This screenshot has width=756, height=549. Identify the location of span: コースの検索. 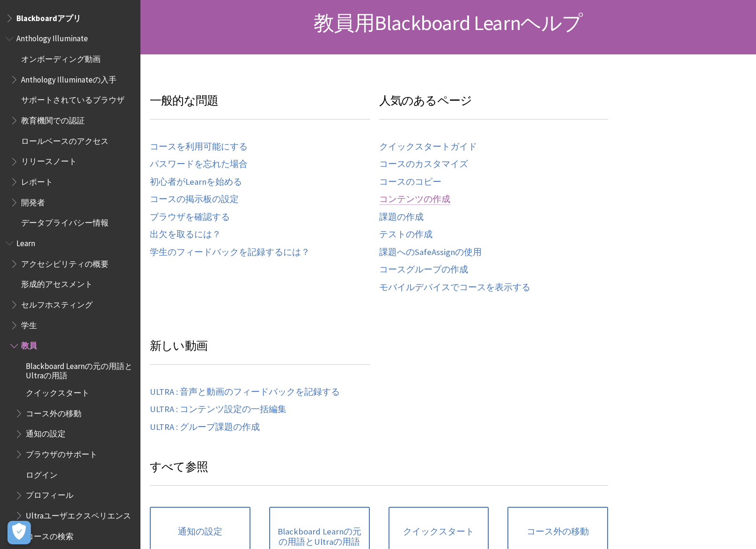
(50, 534).